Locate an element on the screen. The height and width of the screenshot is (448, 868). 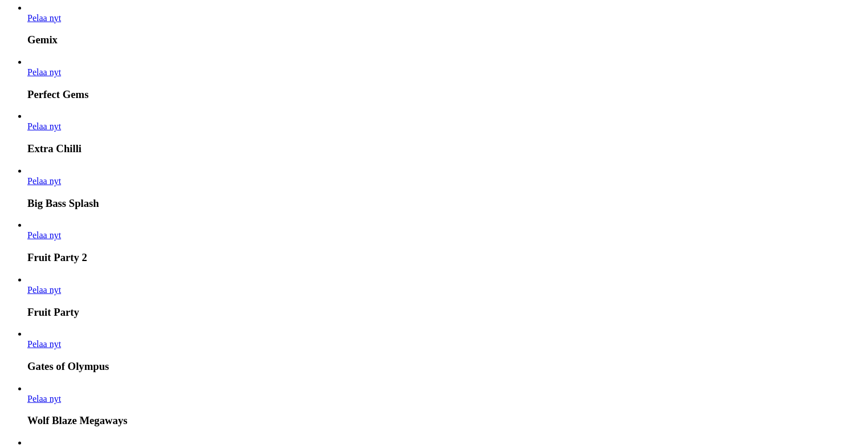
a: Extra Chilli is located at coordinates (44, 126).